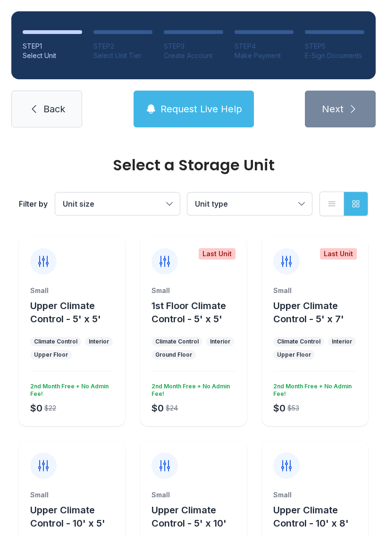 This screenshot has height=536, width=387. I want to click on div: Select a Storage Unit, so click(193, 165).